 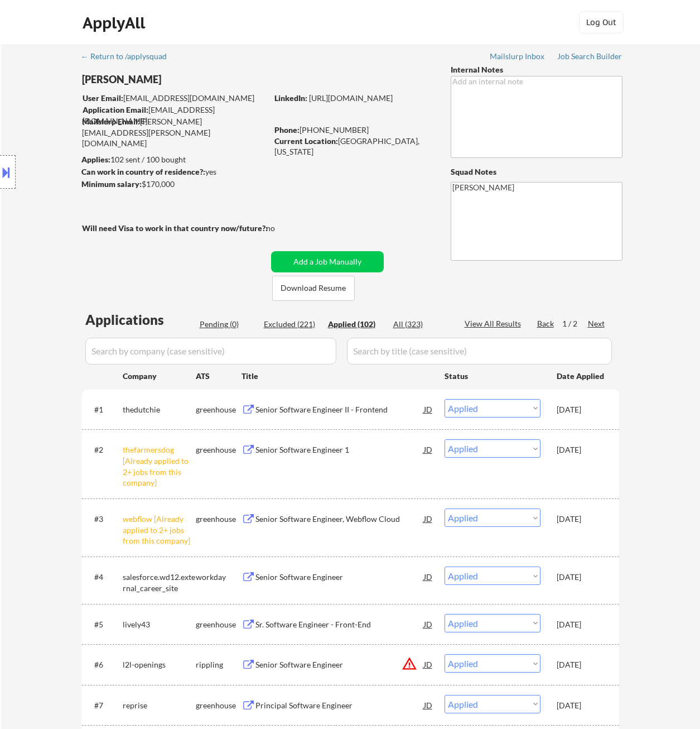 I want to click on button: Download Resume, so click(x=314, y=288).